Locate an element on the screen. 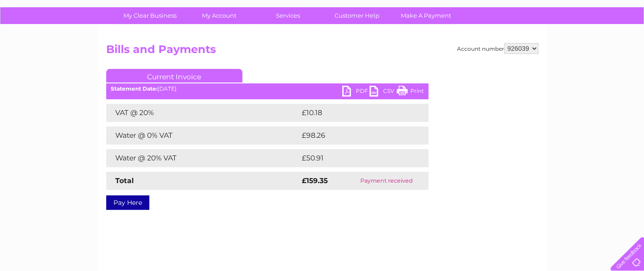  td: Water @ 20% VAT is located at coordinates (203, 158).